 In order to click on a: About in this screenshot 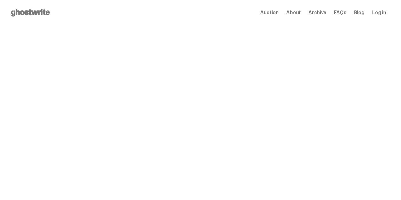, I will do `click(293, 13)`.